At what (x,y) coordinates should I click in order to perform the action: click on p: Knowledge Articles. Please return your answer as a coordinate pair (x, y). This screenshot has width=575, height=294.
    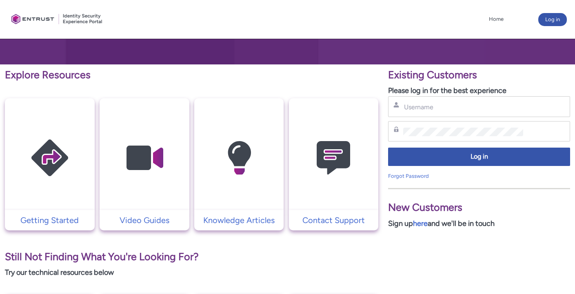
    Looking at the image, I should click on (239, 220).